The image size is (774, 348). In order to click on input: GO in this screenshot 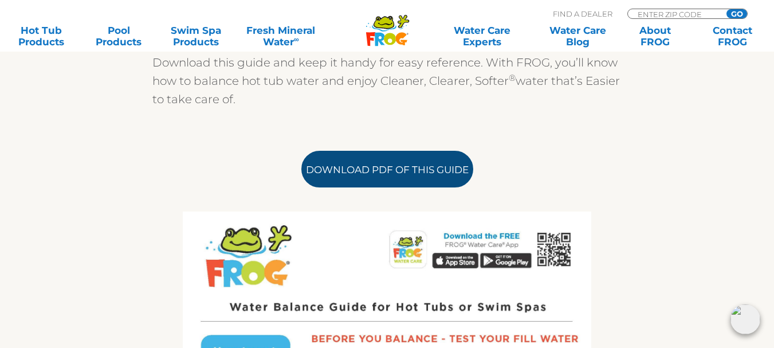, I will do `click(737, 14)`.